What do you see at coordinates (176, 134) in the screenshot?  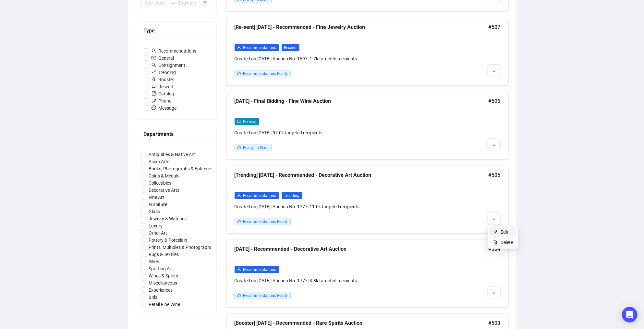 I see `div: Departments` at bounding box center [176, 134].